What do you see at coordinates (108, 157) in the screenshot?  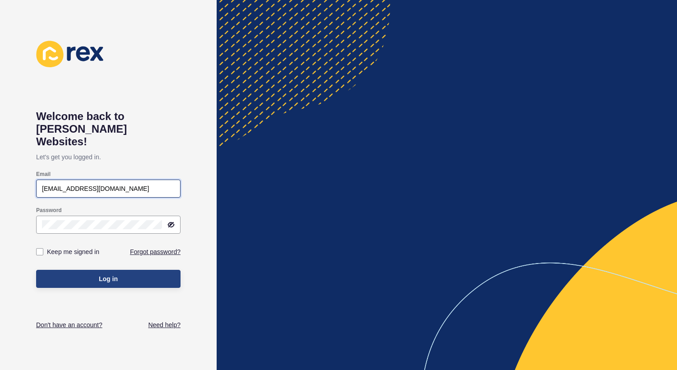 I see `p: Let's get you logged in.` at bounding box center [108, 157].